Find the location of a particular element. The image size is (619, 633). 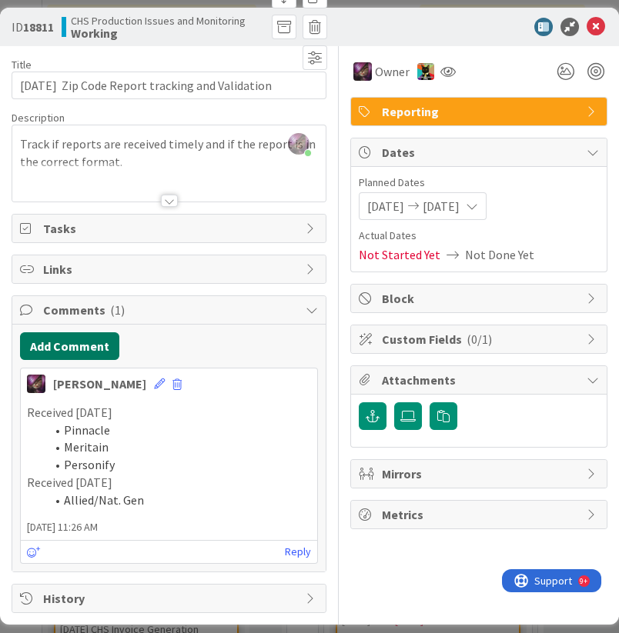

span: Links is located at coordinates (170, 269).